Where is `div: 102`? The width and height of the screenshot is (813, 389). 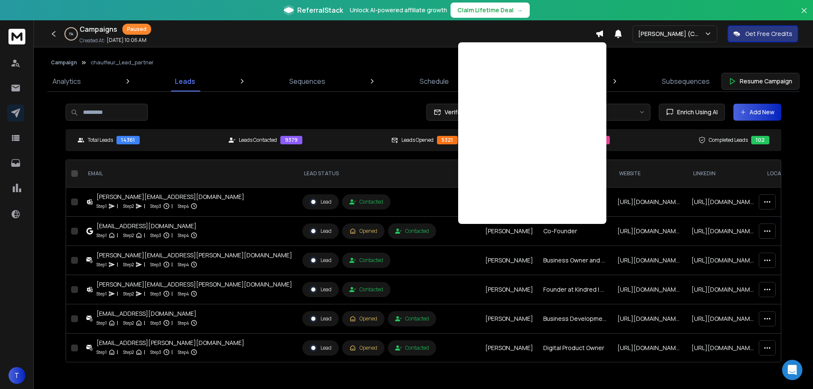 div: 102 is located at coordinates (760, 140).